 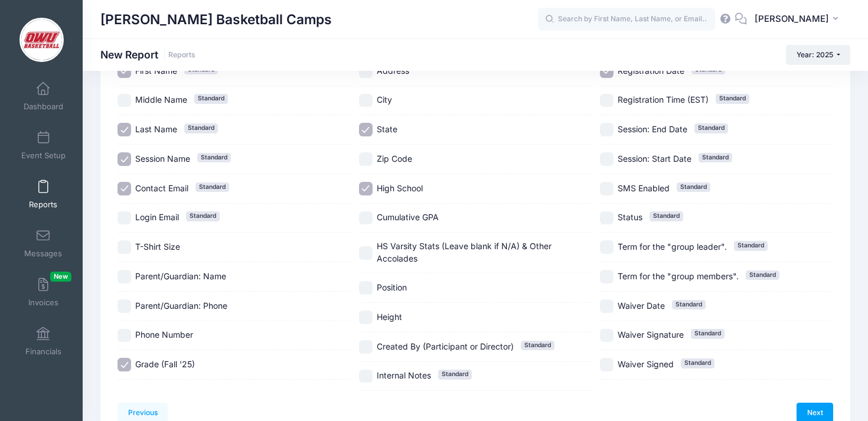 What do you see at coordinates (366, 347) in the screenshot?
I see `input: Created By (Participant or Director)Standard` at bounding box center [366, 347].